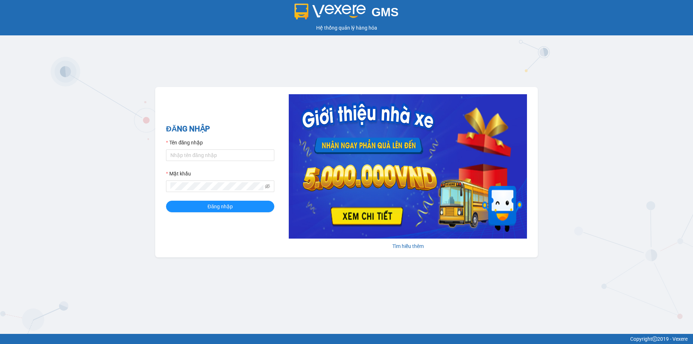 The image size is (693, 344). I want to click on img: banner-0, so click(408, 166).